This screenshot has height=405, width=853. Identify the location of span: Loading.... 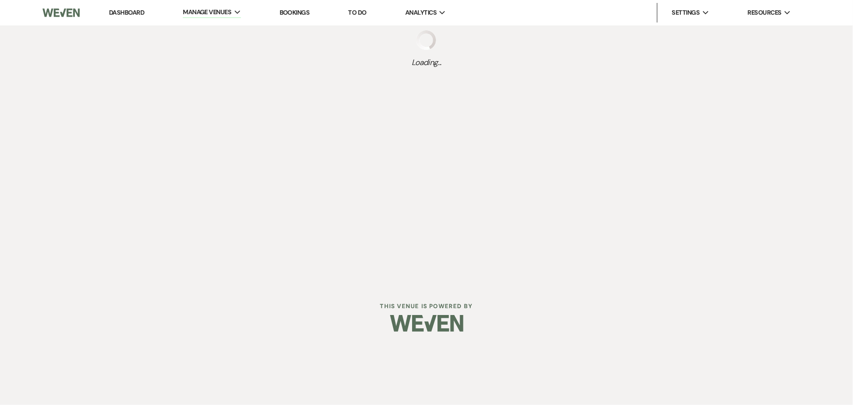
(426, 63).